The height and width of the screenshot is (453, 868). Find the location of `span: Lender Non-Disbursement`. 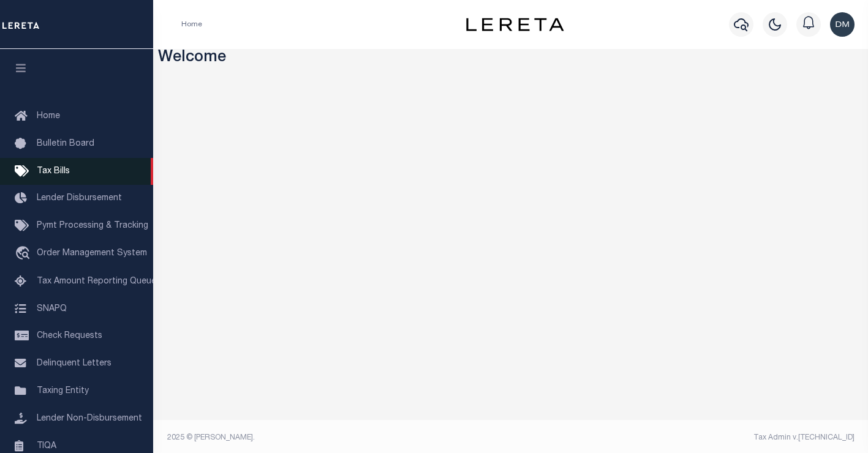

span: Lender Non-Disbursement is located at coordinates (89, 419).